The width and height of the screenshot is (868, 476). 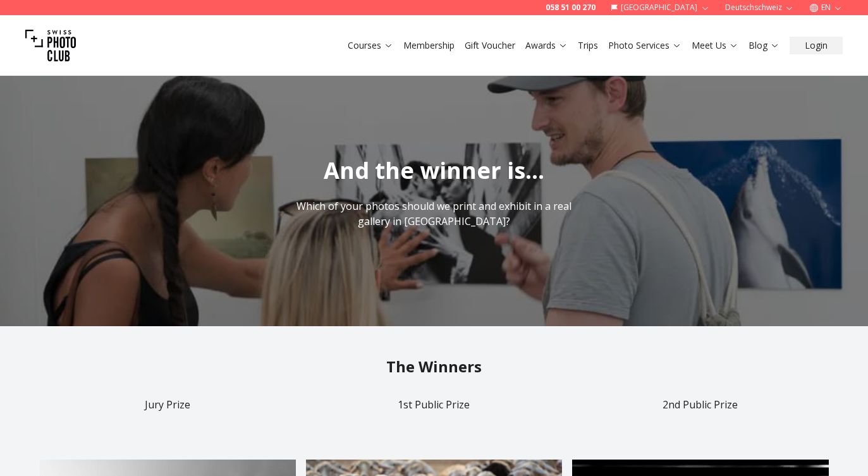 What do you see at coordinates (490, 46) in the screenshot?
I see `button: Gift Voucher` at bounding box center [490, 46].